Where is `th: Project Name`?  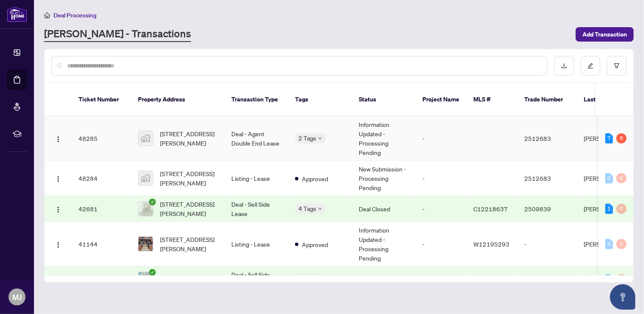
th: Project Name is located at coordinates (441, 100).